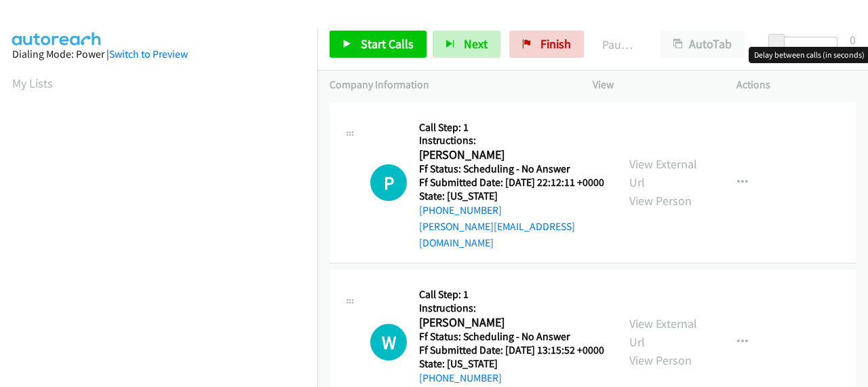 This screenshot has height=387, width=868. I want to click on span: Start Calls, so click(387, 43).